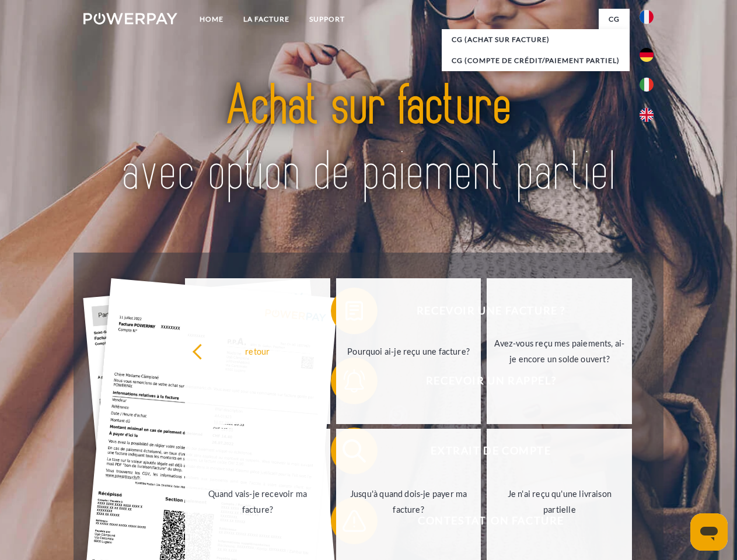 The width and height of the screenshot is (737, 560). I want to click on img: de, so click(646, 55).